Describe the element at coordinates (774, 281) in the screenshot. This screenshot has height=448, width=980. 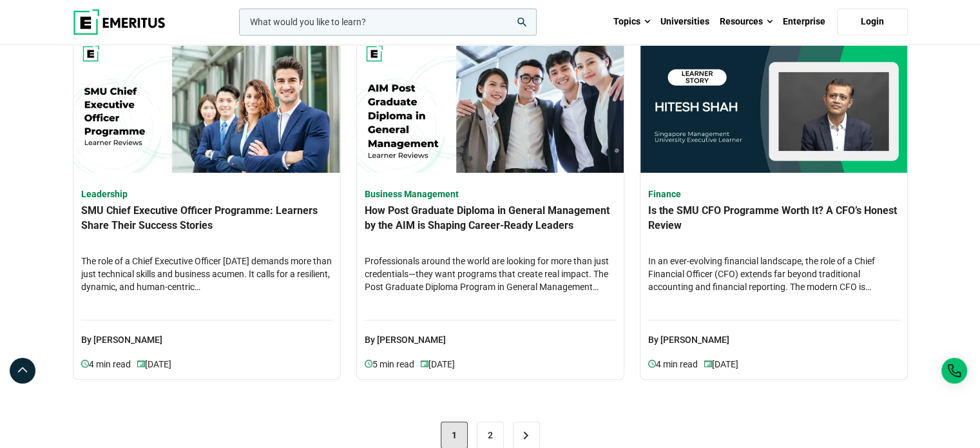
I see `h4: In an ever-evolving financial landscape, the role of a Chief Financial Officer (CFO) extends far ...` at that location.